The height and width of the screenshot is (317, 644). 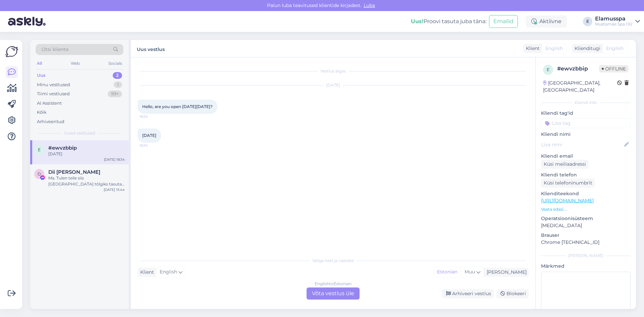 What do you see at coordinates (586, 218) in the screenshot?
I see `p: Operatsioonisüsteem` at bounding box center [586, 218].